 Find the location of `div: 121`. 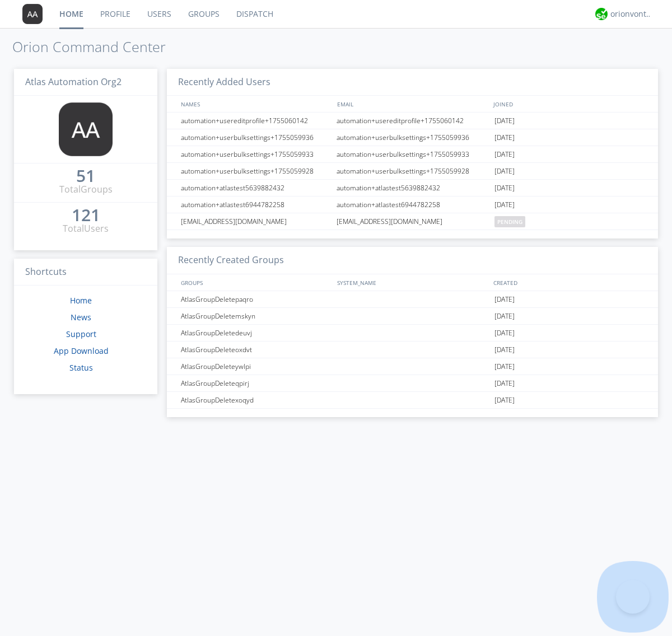

div: 121 is located at coordinates (86, 215).